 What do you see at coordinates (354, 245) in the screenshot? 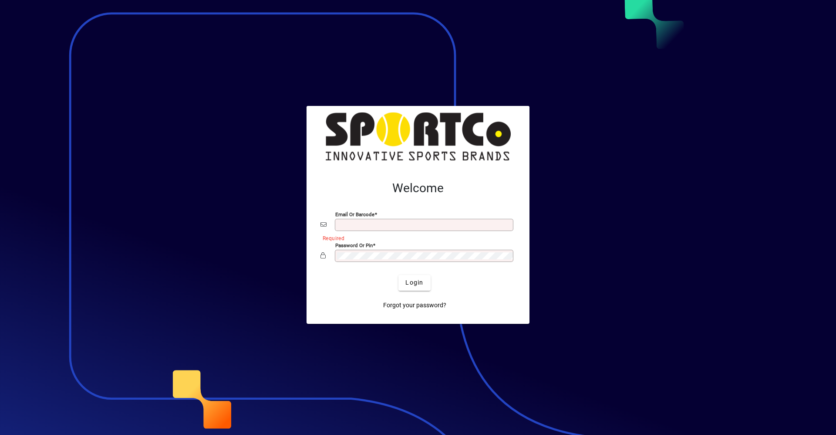
I see `mat-label: Password or Pin` at bounding box center [354, 245].